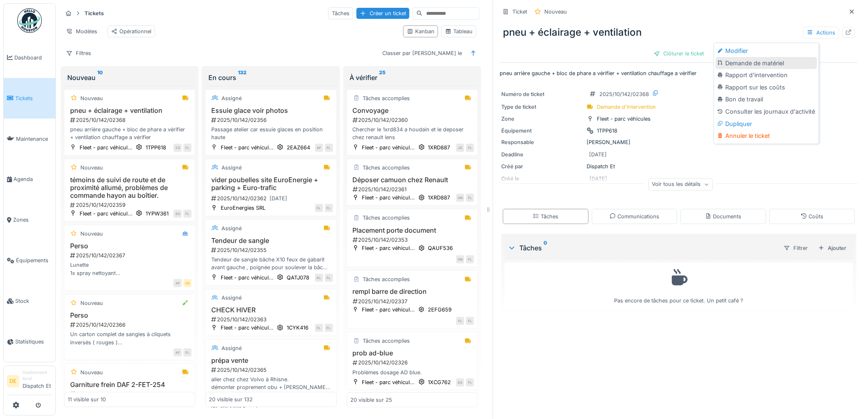  What do you see at coordinates (131, 31) in the screenshot?
I see `div: Opérationnel` at bounding box center [131, 31].